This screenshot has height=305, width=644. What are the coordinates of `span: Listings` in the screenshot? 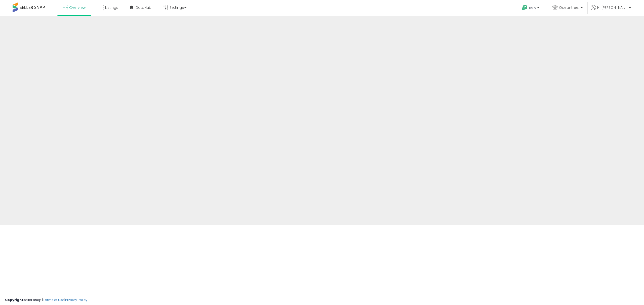 It's located at (112, 8).